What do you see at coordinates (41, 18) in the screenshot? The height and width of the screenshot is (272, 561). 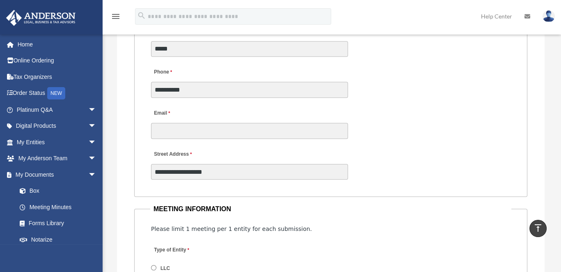 I see `img: Anderson Advisors Platinum Portal` at bounding box center [41, 18].